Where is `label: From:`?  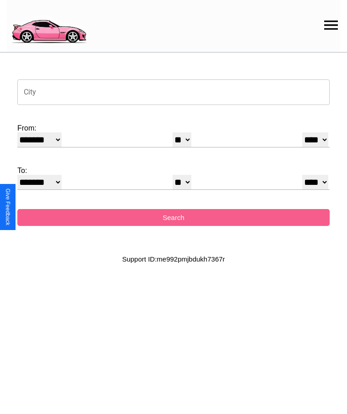 label: From: is located at coordinates (173, 128).